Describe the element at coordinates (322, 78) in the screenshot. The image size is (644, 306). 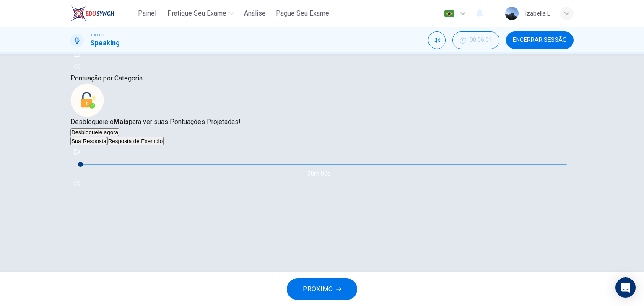
I see `p: Pontuação por Categoria` at that location.